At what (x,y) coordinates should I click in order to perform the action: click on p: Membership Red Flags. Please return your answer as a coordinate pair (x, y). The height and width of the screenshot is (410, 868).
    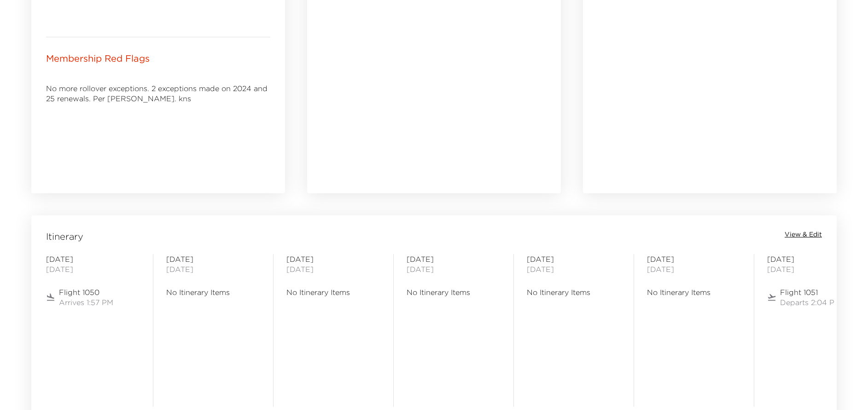
    Looking at the image, I should click on (98, 59).